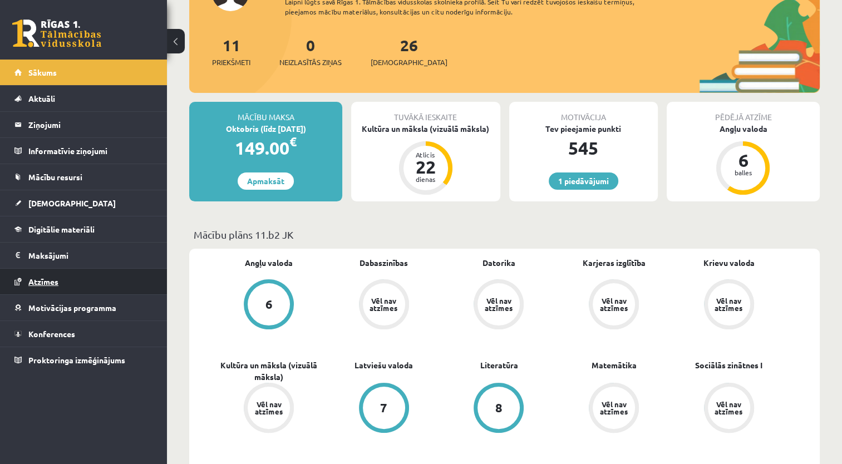 The height and width of the screenshot is (464, 842). I want to click on a: Karjeras izglītība, so click(614, 263).